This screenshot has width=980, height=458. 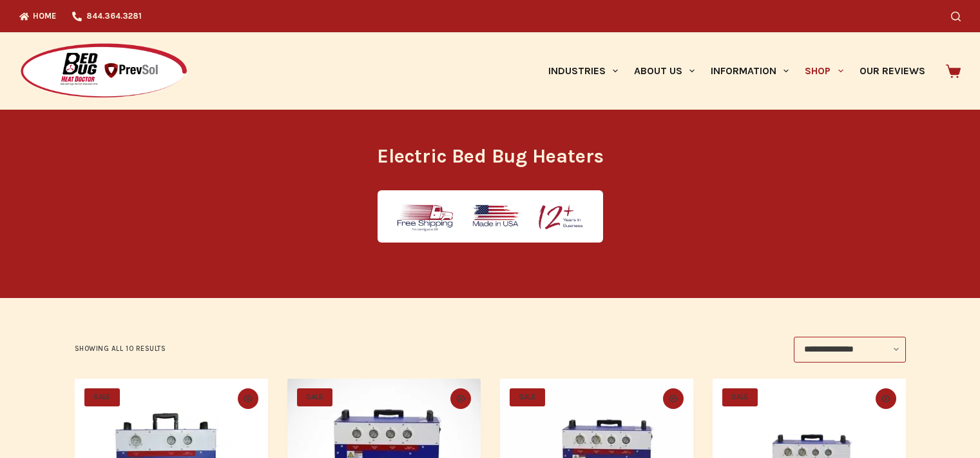 I want to click on p: Showing all 10 results, so click(x=121, y=349).